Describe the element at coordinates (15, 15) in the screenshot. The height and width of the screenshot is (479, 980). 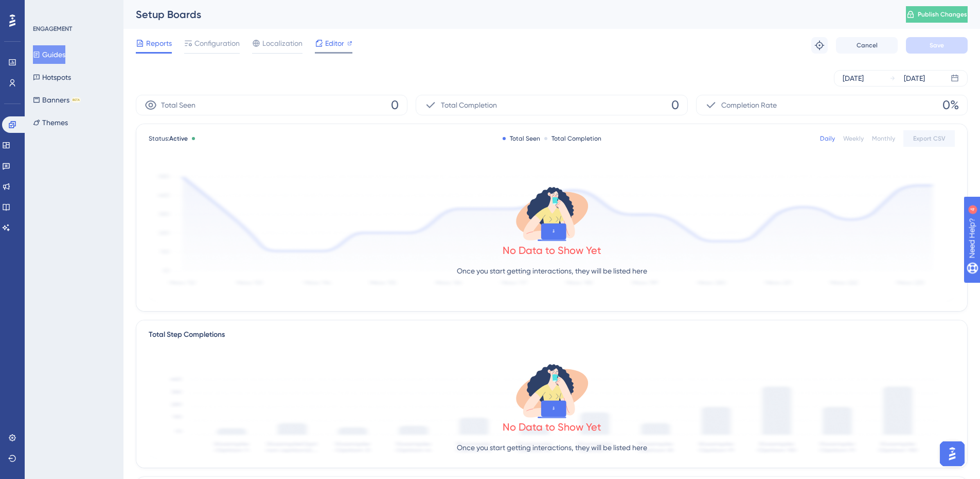
I see `img: launcher-image-alternative-text` at that location.